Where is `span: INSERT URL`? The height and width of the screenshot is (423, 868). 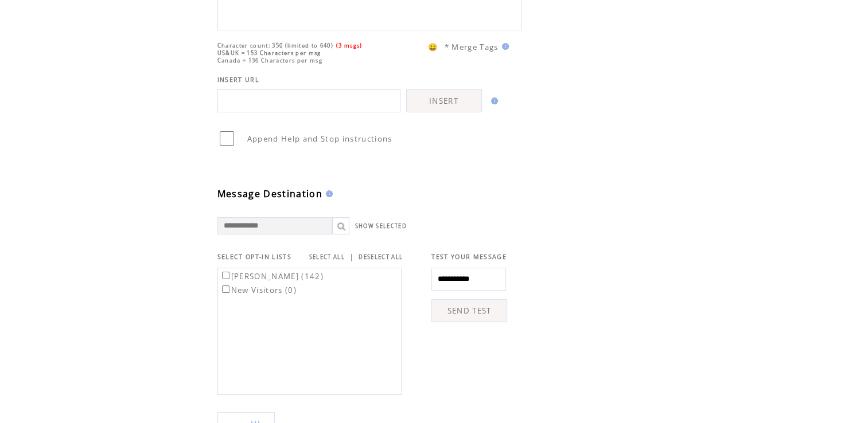 span: INSERT URL is located at coordinates (238, 80).